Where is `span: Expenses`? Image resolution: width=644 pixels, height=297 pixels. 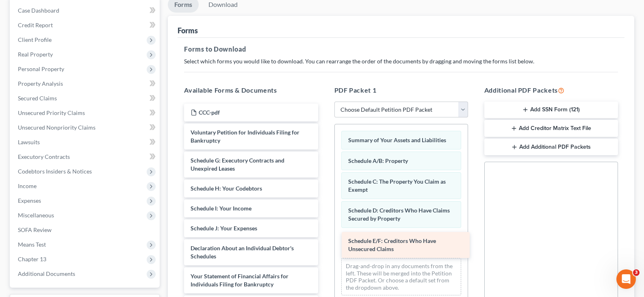
span: Expenses is located at coordinates (29, 201).